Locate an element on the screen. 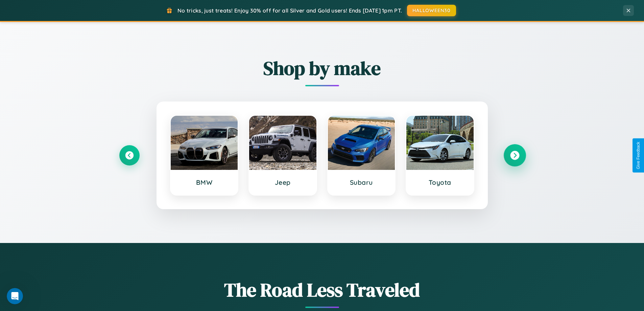 The width and height of the screenshot is (644, 311). button: HALLOWEEN30 is located at coordinates (431, 10).